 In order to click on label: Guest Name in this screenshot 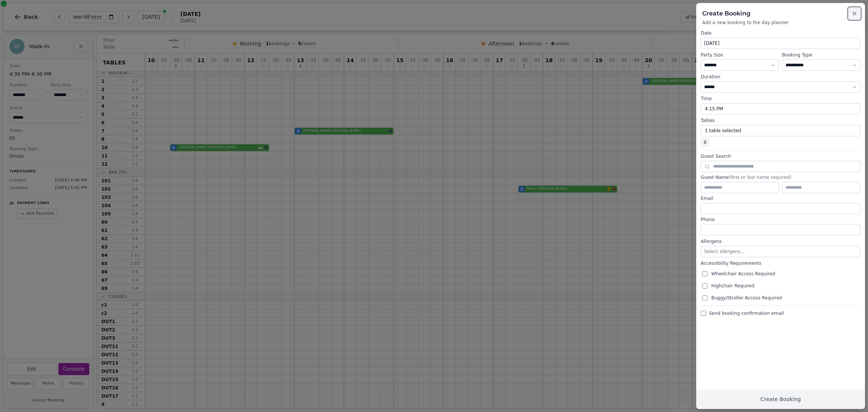, I will do `click(781, 177)`.